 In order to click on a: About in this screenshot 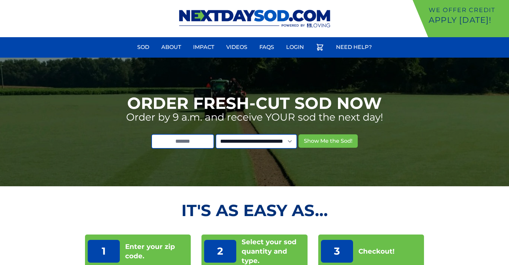, I will do `click(171, 47)`.